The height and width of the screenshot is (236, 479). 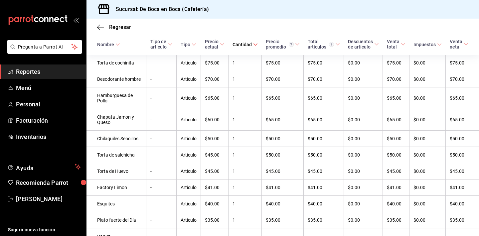 What do you see at coordinates (116, 79) in the screenshot?
I see `td: Desodorante hombre` at bounding box center [116, 79].